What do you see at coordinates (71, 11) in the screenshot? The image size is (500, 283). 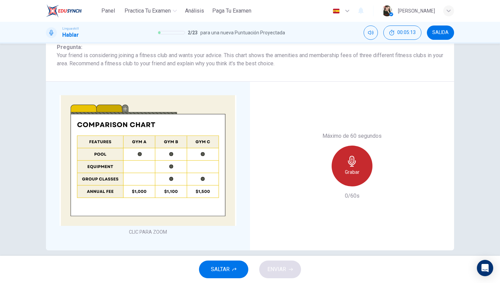 I see `a: EduSynch logo` at bounding box center [71, 11].